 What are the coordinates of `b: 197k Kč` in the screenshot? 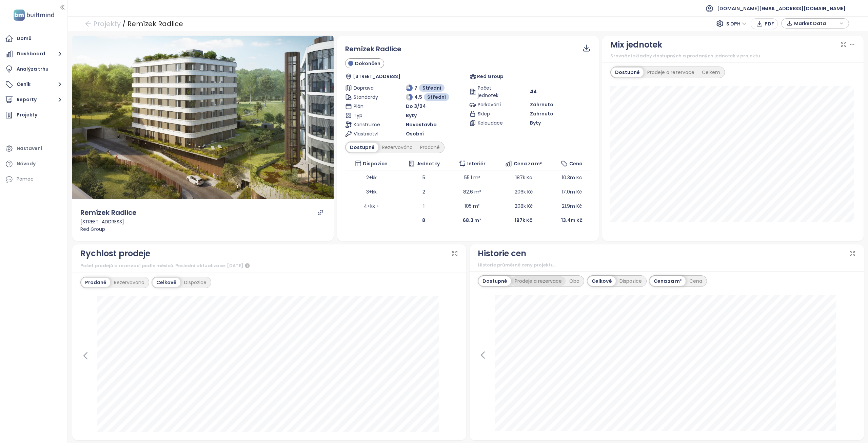 It's located at (523, 220).